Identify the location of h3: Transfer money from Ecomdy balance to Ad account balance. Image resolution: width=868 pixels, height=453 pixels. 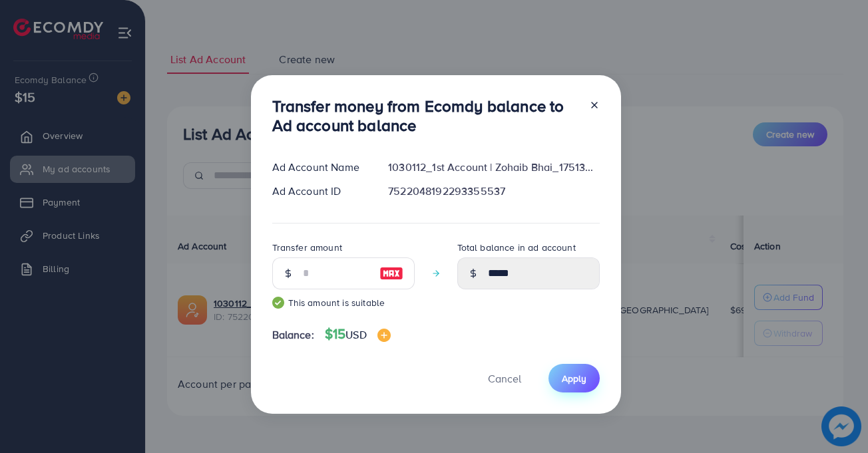
(425, 116).